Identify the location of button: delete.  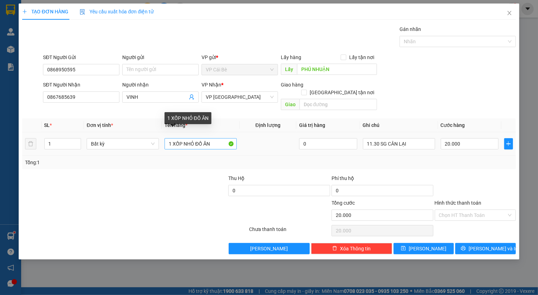
(31, 144).